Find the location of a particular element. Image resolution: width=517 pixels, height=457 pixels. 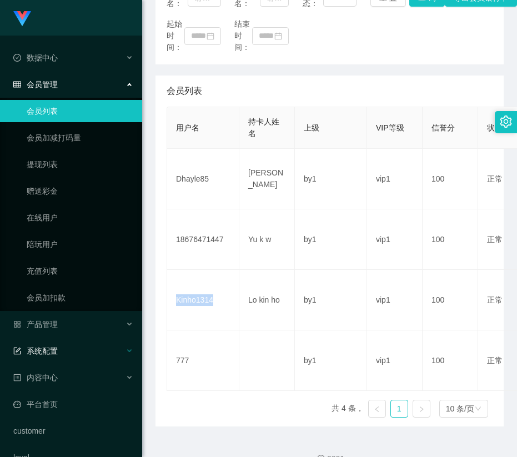

td: Yu k w is located at coordinates (267, 239).